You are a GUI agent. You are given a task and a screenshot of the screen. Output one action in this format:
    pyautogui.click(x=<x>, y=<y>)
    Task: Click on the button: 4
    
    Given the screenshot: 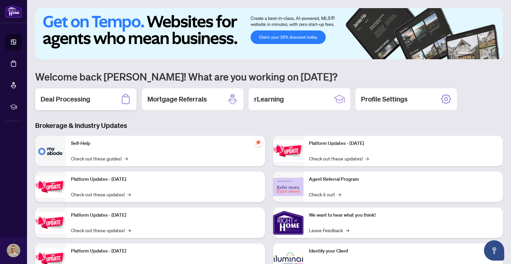 What is the action you would take?
    pyautogui.click(x=484, y=54)
    